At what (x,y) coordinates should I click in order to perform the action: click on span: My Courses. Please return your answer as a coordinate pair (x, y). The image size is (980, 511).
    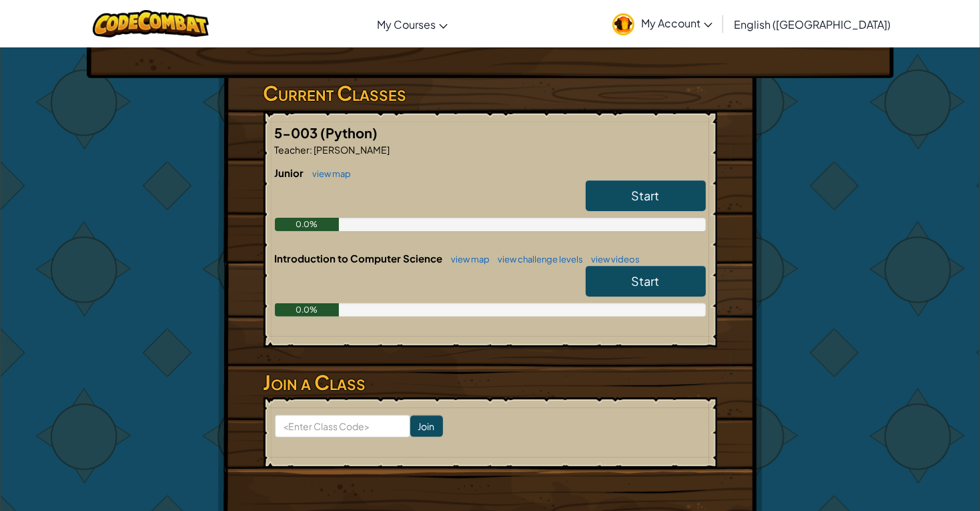
    Looking at the image, I should click on (406, 24).